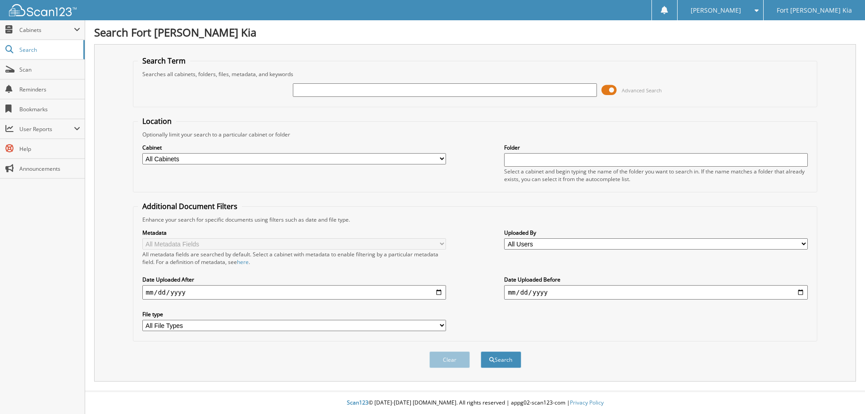 This screenshot has height=414, width=865. What do you see at coordinates (164, 61) in the screenshot?
I see `legend: Search Term` at bounding box center [164, 61].